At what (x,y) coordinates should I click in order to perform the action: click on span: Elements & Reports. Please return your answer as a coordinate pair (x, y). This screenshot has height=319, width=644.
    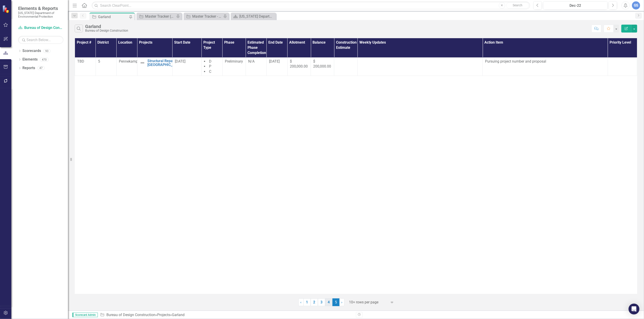
    Looking at the image, I should click on (41, 8).